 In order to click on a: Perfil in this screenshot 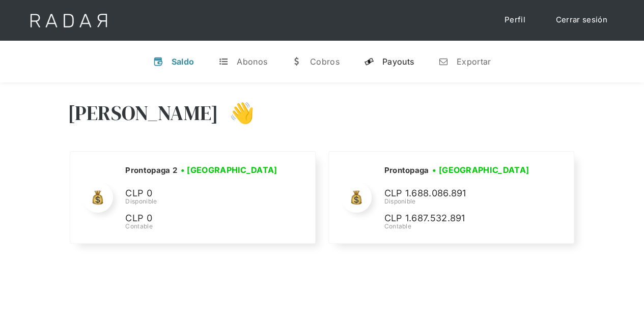, I will do `click(515, 20)`.